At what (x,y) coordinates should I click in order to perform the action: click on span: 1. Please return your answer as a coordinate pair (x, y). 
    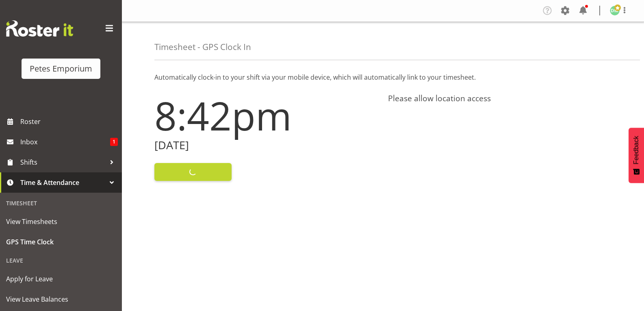
    Looking at the image, I should click on (114, 142).